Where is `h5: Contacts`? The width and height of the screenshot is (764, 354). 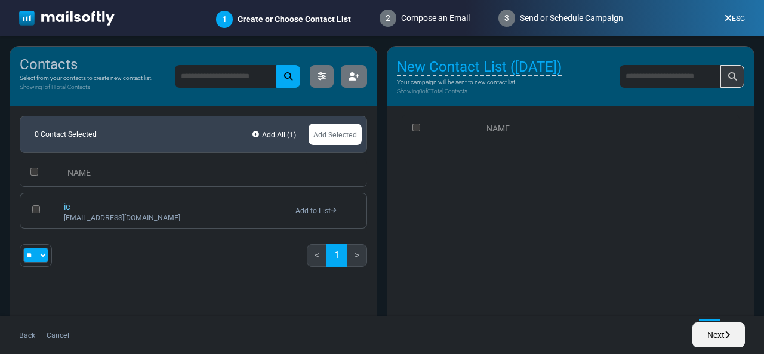
h5: Contacts is located at coordinates (86, 64).